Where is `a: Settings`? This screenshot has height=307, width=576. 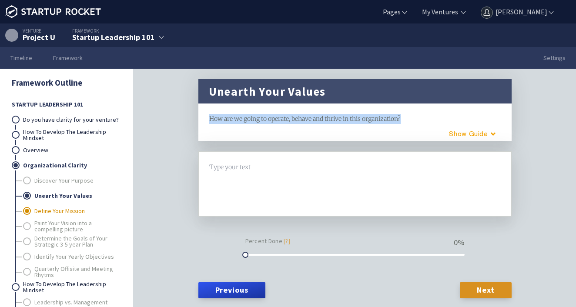
a: Settings is located at coordinates (554, 58).